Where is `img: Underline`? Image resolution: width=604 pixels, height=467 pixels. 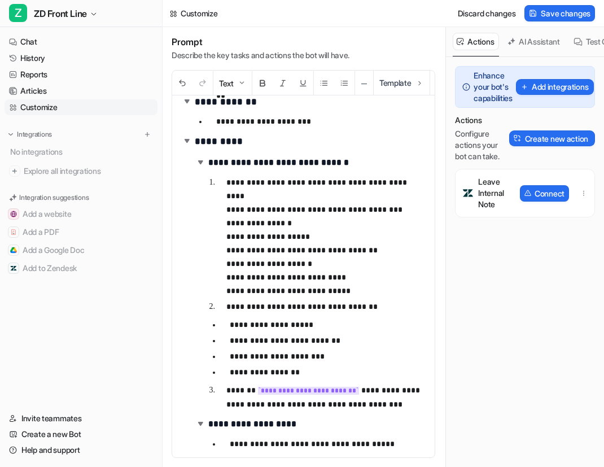 img: Underline is located at coordinates (303, 83).